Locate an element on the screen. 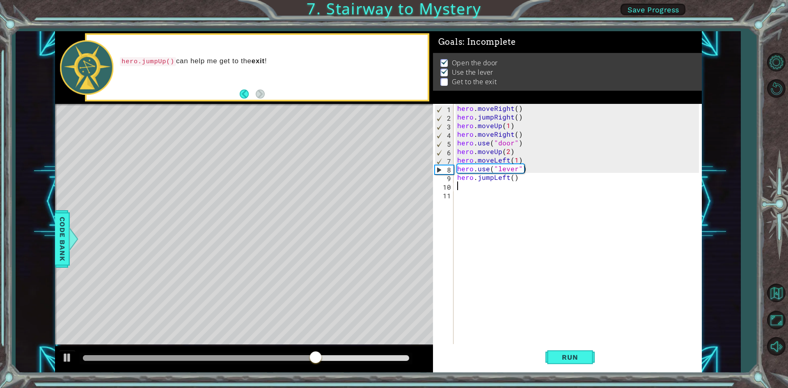 The width and height of the screenshot is (788, 388). code: hero.jumpUp() is located at coordinates (148, 62).